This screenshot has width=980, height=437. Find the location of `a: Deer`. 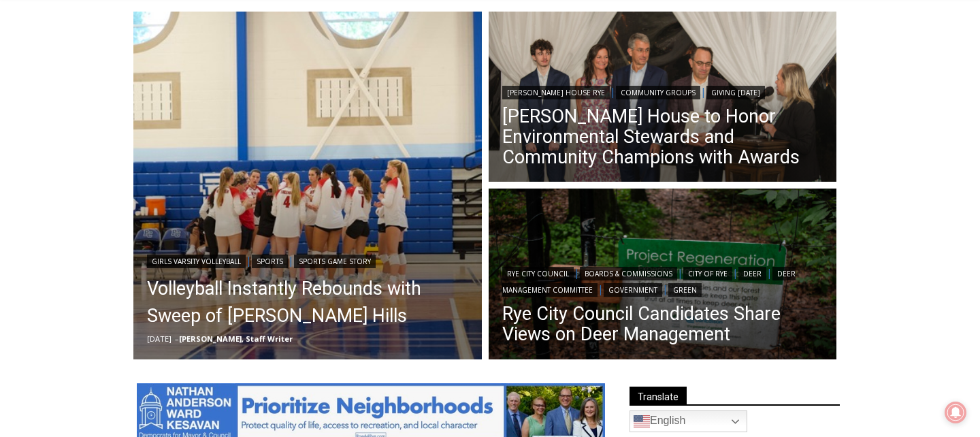

a: Deer is located at coordinates (752, 274).